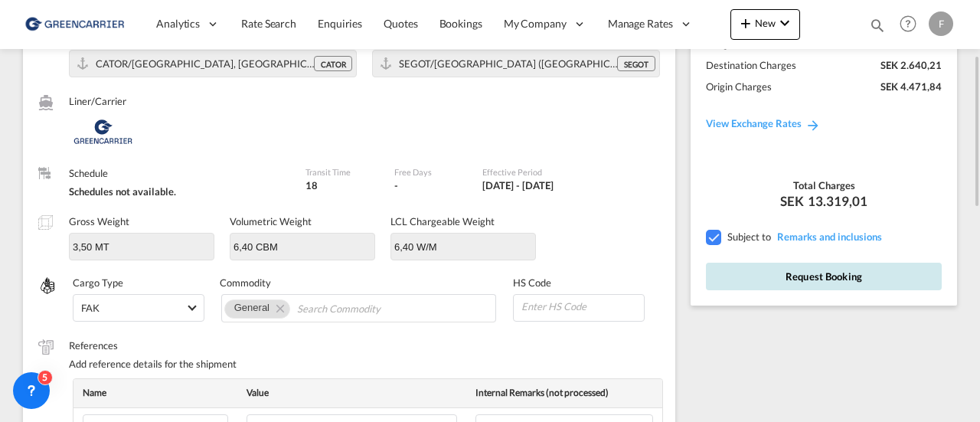  What do you see at coordinates (364, 345) in the screenshot?
I see `label: References` at bounding box center [364, 345].